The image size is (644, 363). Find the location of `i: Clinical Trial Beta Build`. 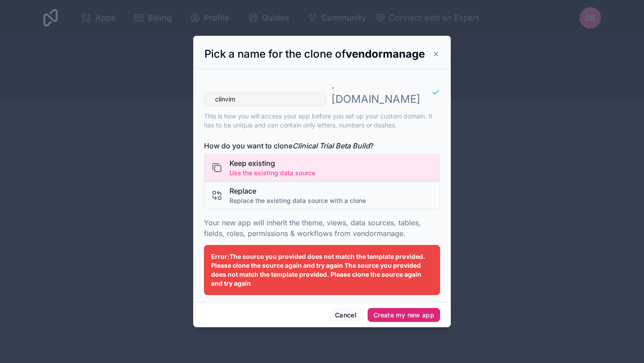

i: Clinical Trial Beta Build is located at coordinates (331, 146).